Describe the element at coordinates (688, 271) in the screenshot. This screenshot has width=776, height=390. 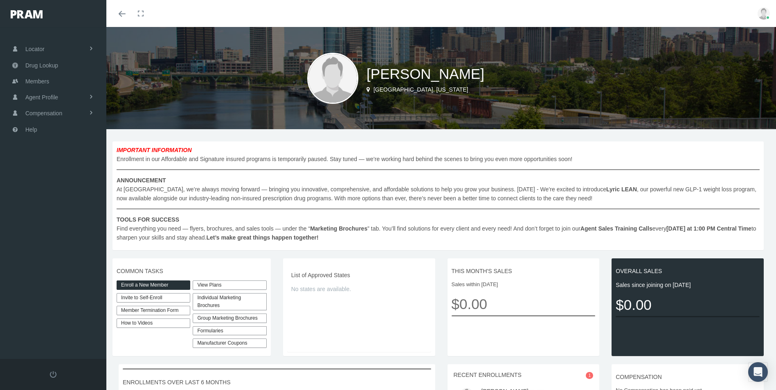
I see `span: OVERALL SALES` at that location.